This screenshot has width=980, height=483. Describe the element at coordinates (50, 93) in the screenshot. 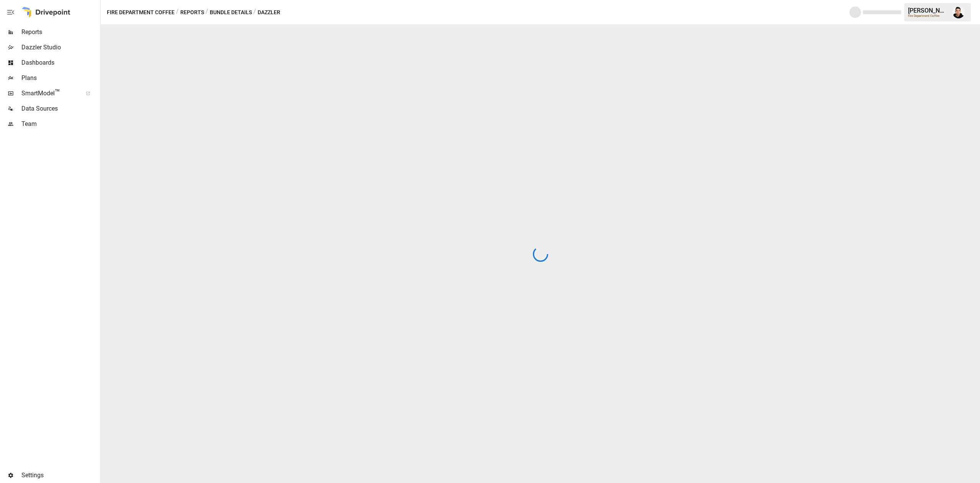

I see `span: SmartModel` at that location.